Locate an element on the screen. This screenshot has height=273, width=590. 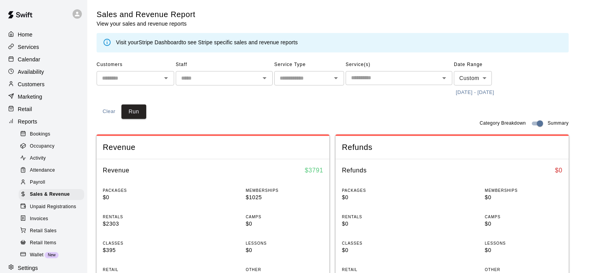
span: Revenue is located at coordinates (213, 147).